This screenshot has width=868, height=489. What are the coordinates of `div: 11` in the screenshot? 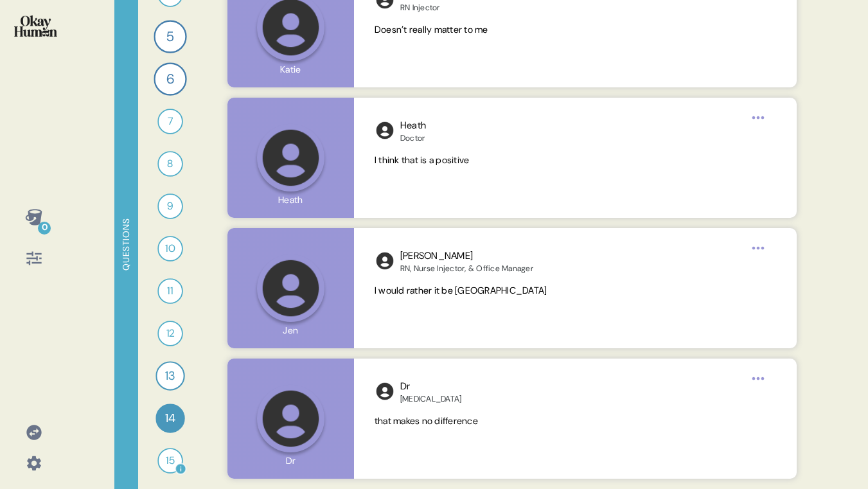 It's located at (170, 291).